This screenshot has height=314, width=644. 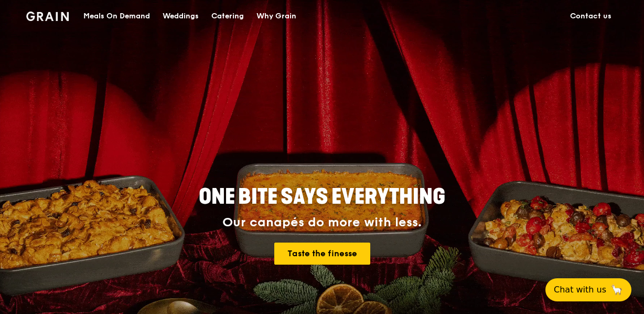 What do you see at coordinates (276, 16) in the screenshot?
I see `a: Why Grain` at bounding box center [276, 16].